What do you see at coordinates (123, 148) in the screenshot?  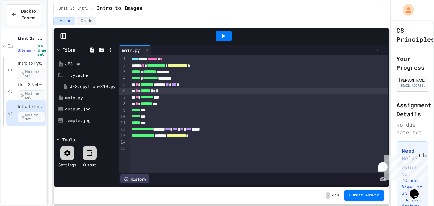 I see `div: 15` at bounding box center [123, 148].